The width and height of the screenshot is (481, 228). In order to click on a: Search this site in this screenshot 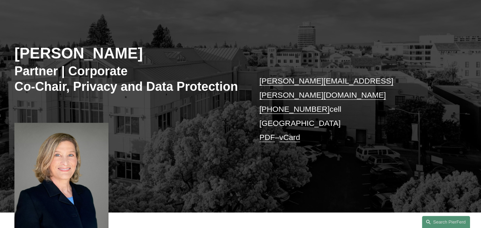, I will do `click(446, 221)`.